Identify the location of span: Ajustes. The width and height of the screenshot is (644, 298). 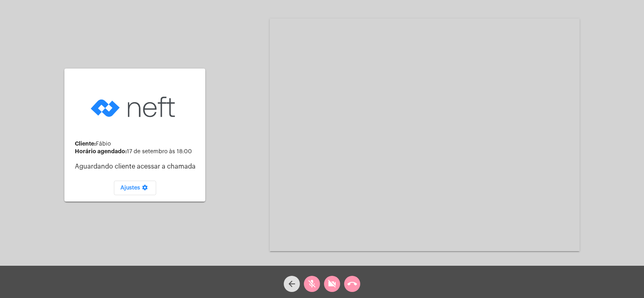
(135, 188).